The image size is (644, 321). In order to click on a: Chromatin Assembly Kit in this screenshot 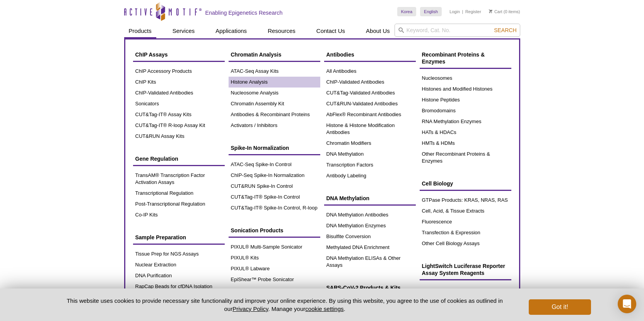, I will do `click(274, 104)`.